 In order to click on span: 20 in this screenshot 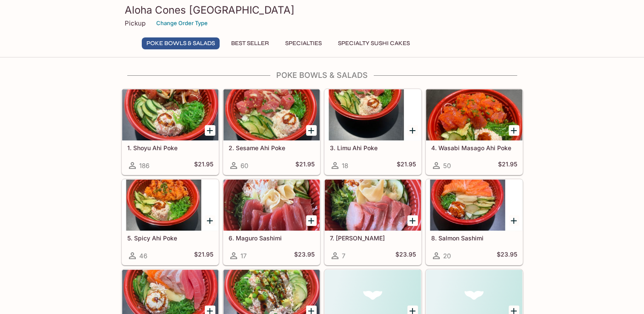, I will do `click(447, 255)`.